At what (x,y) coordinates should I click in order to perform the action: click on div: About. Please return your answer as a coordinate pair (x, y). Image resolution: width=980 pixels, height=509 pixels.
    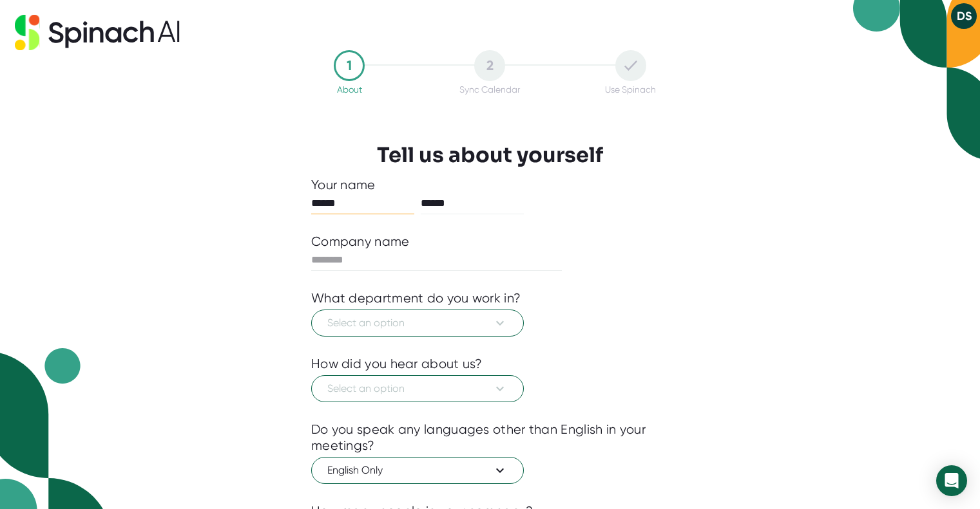
    Looking at the image, I should click on (350, 89).